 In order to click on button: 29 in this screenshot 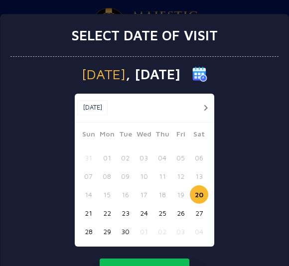, I will do `click(107, 231)`.